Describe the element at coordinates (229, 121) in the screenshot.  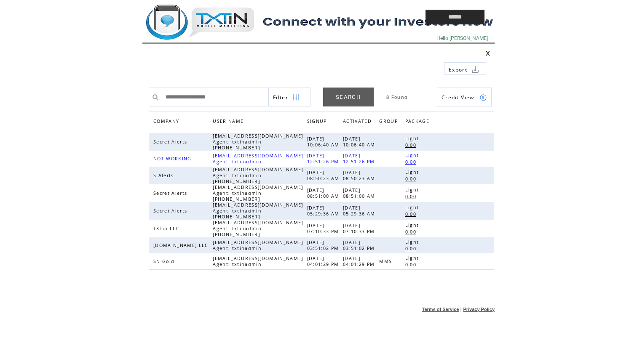
I see `a: USER NAME` at that location.